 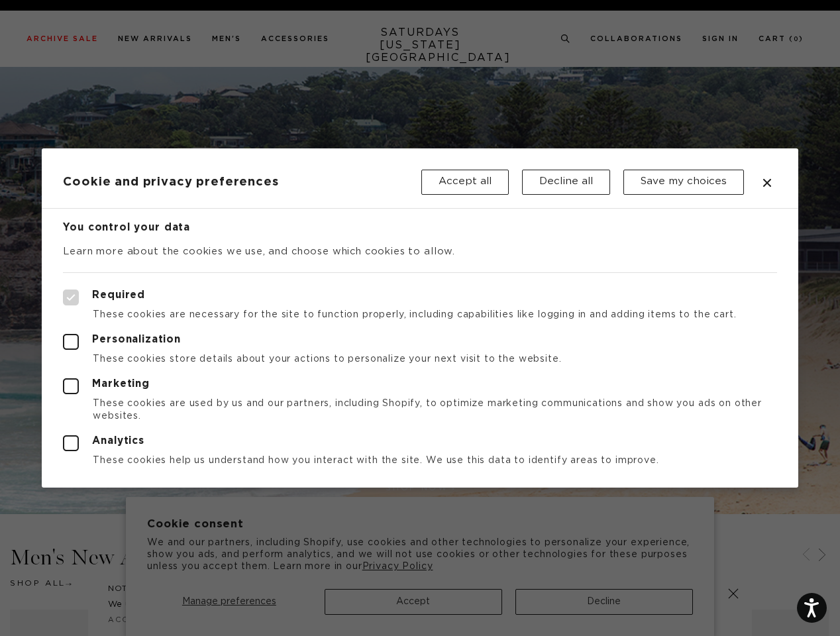 I want to click on button: Accept all, so click(x=465, y=182).